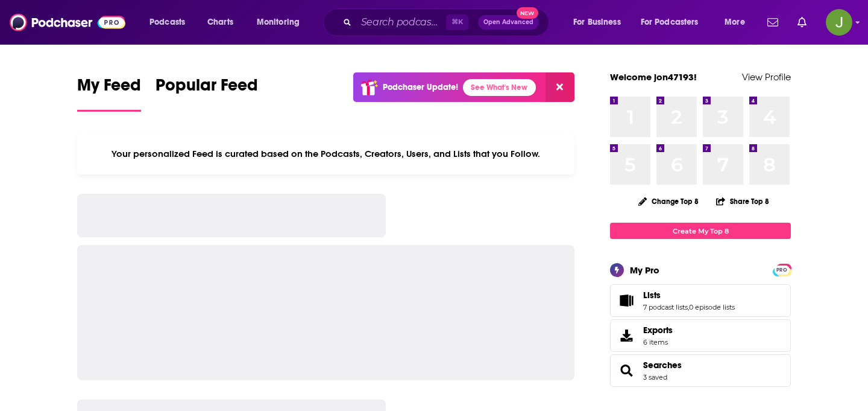  I want to click on span: 6 items, so click(658, 342).